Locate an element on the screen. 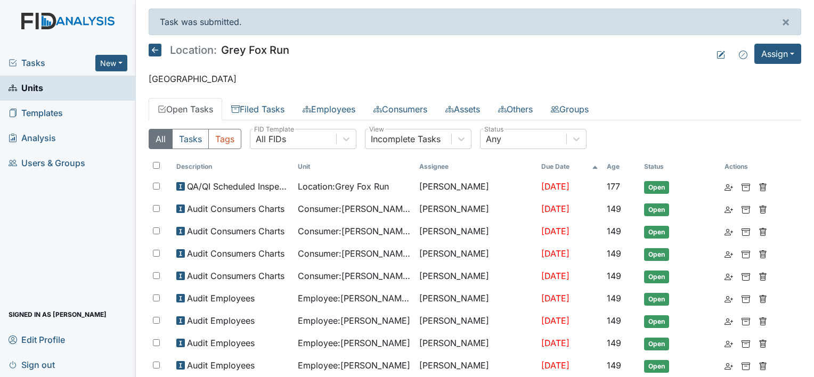 The height and width of the screenshot is (377, 814). div: Incomplete Tasks is located at coordinates (406, 139).